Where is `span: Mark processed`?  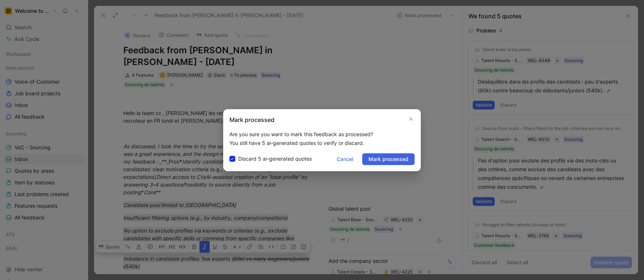
span: Mark processed is located at coordinates (388, 159).